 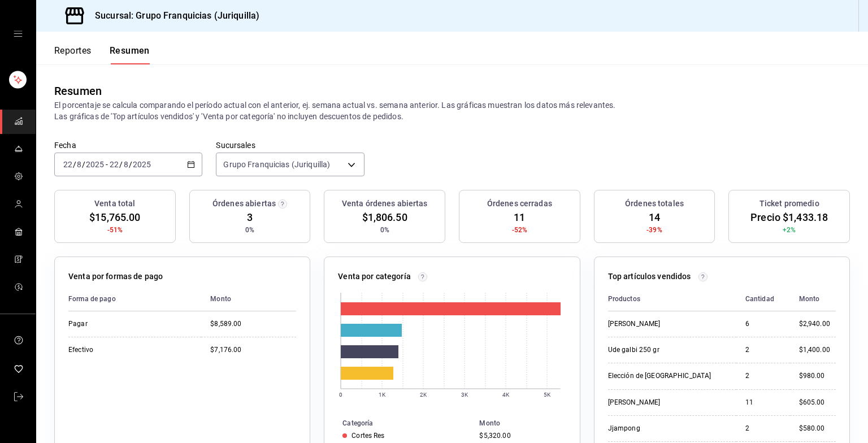 I want to click on span: -52%, so click(x=520, y=230).